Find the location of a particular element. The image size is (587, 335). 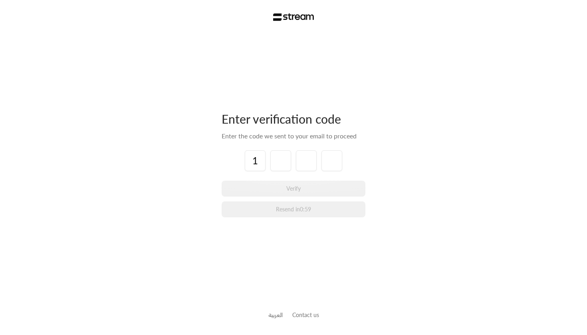

a: العربية is located at coordinates (275, 315).